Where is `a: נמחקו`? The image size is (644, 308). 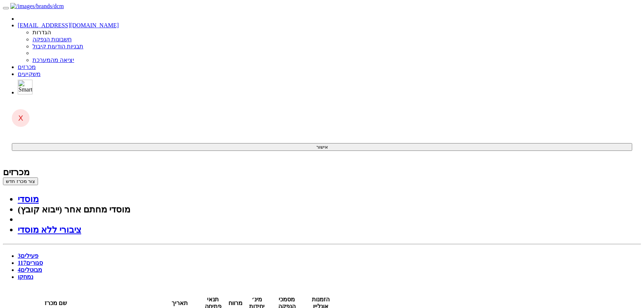
a: נמחקו is located at coordinates (25, 277).